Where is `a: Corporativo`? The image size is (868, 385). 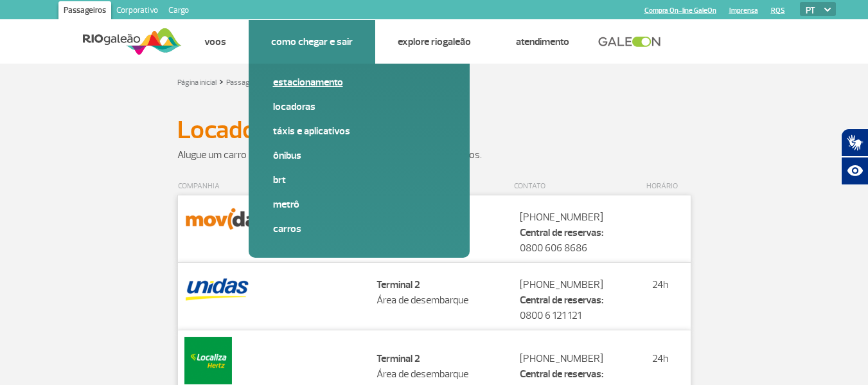 a: Corporativo is located at coordinates (137, 12).